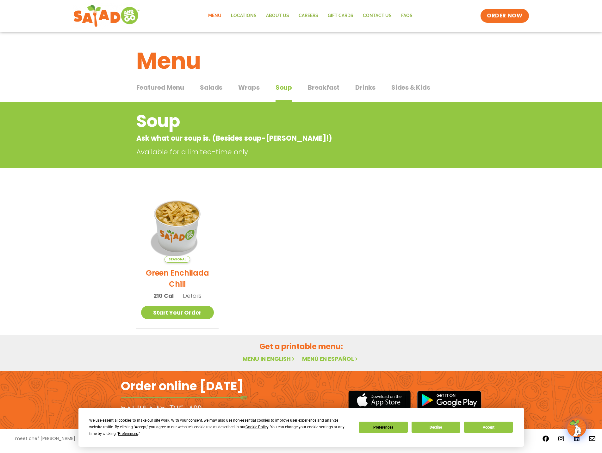 The height and width of the screenshot is (453, 602). I want to click on img: fork, so click(184, 397).